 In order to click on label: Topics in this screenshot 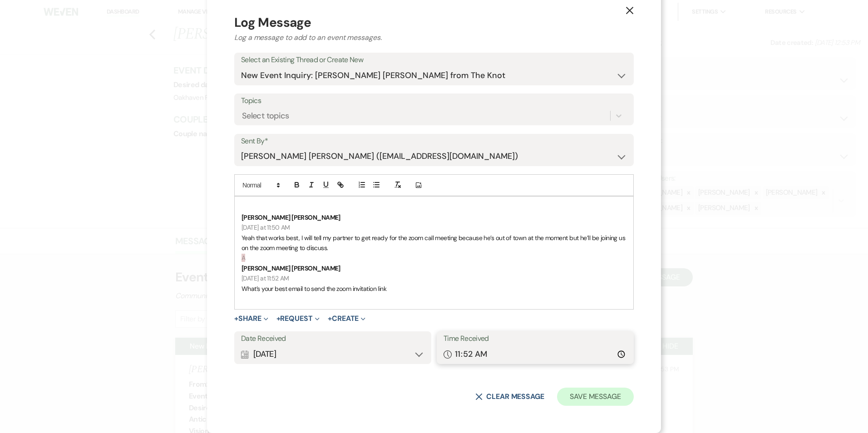, I will do `click(434, 101)`.